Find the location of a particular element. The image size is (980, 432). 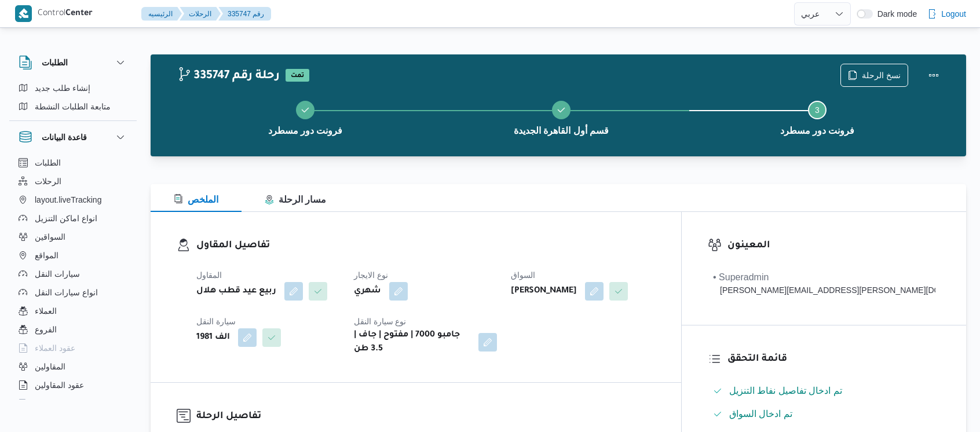

button: نسخ الرحلة is located at coordinates (874, 76).